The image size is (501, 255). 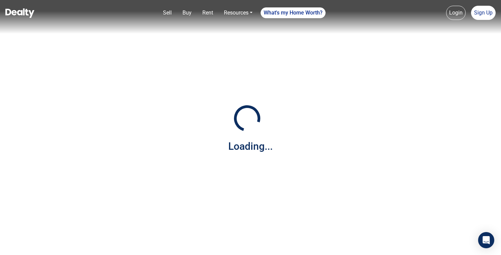 I want to click on img: Dealty - Buy, Sell & Rent Homes, so click(x=20, y=13).